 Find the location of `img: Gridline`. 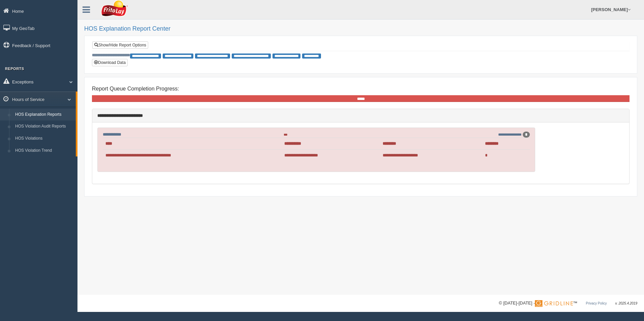

img: Gridline is located at coordinates (554, 304).